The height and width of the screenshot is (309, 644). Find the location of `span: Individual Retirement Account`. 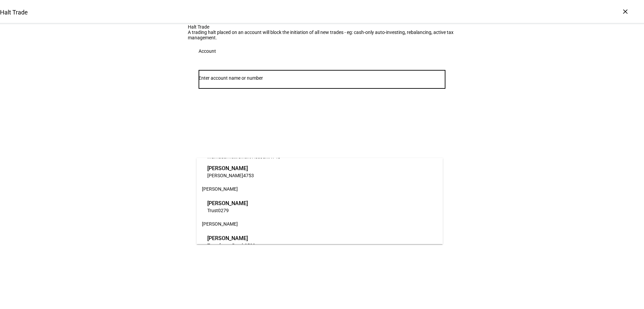

span: Individual Retirement Account is located at coordinates (238, 156).